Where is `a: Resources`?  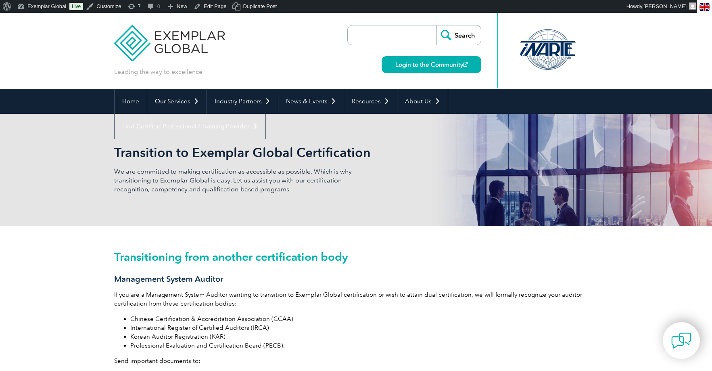
a: Resources is located at coordinates (370, 101).